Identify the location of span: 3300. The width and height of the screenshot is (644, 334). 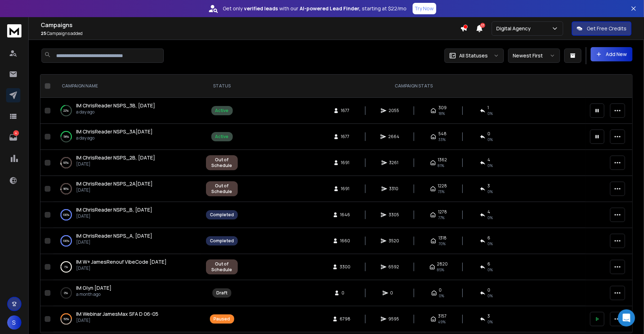
(345, 267).